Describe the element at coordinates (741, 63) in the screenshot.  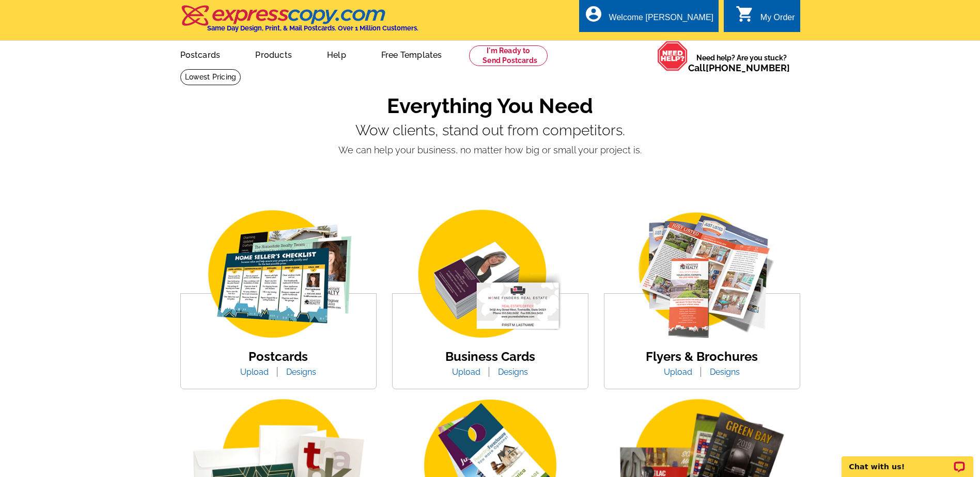
I see `span: Need help? Are you stuck?` at that location.